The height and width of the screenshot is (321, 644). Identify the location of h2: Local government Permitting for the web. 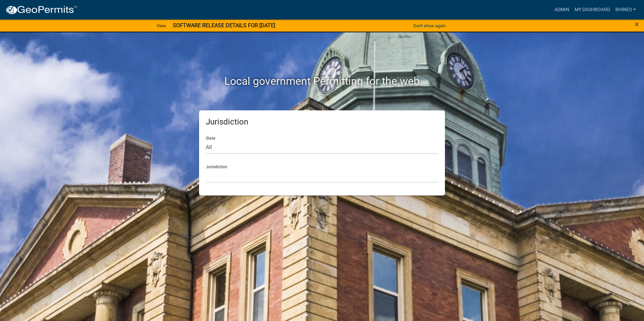
(322, 81).